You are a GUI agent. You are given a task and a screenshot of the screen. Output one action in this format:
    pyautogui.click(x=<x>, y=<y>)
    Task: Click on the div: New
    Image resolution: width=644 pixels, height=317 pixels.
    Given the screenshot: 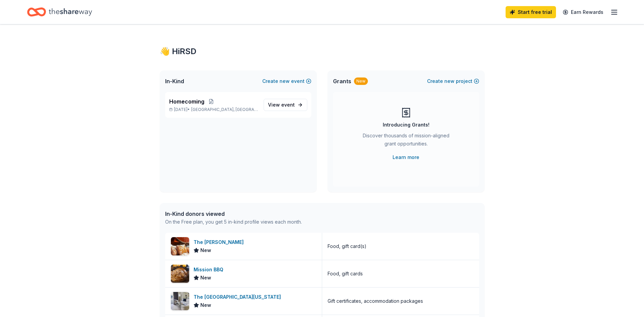 What is the action you would take?
    pyautogui.click(x=361, y=81)
    